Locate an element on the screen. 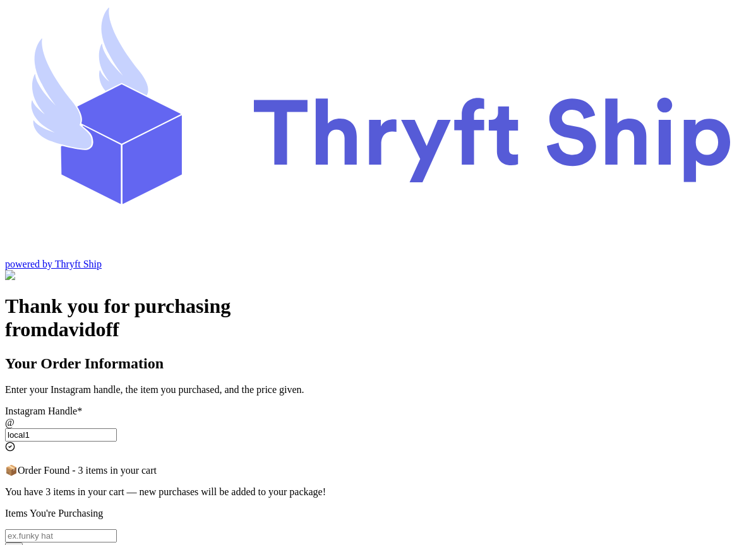 Image resolution: width=756 pixels, height=545 pixels. span: Order Found - 3 items in your cart is located at coordinates (87, 470).